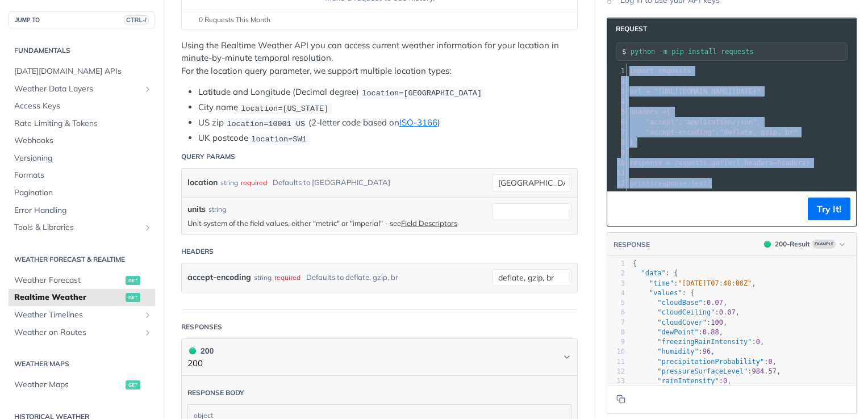 The height and width of the screenshot is (419, 868). Describe the element at coordinates (717, 323) in the screenshot. I see `span: 100` at that location.